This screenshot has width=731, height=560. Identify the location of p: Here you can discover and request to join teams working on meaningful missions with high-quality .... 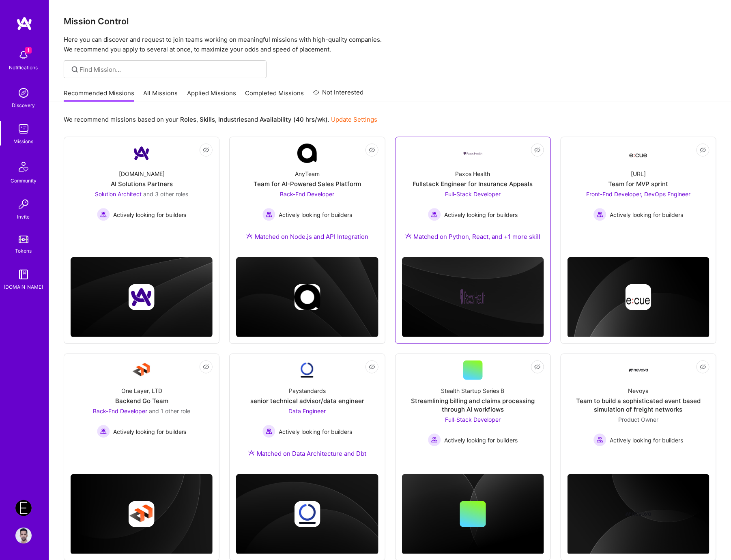
(390, 45).